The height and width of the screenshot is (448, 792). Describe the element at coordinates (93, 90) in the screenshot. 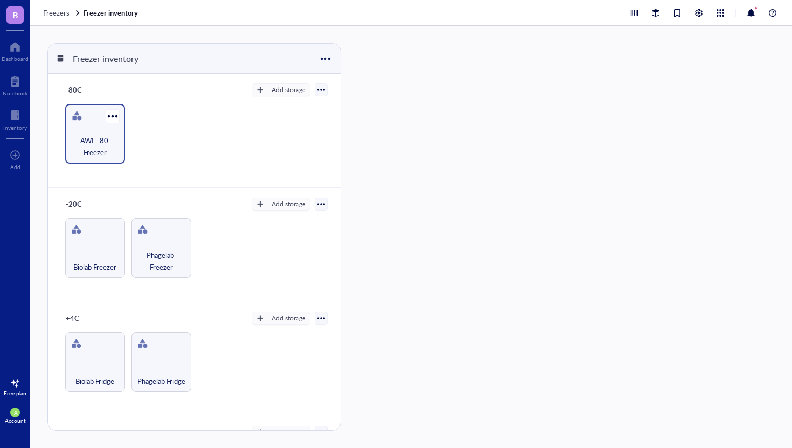

I see `div: -80C` at that location.